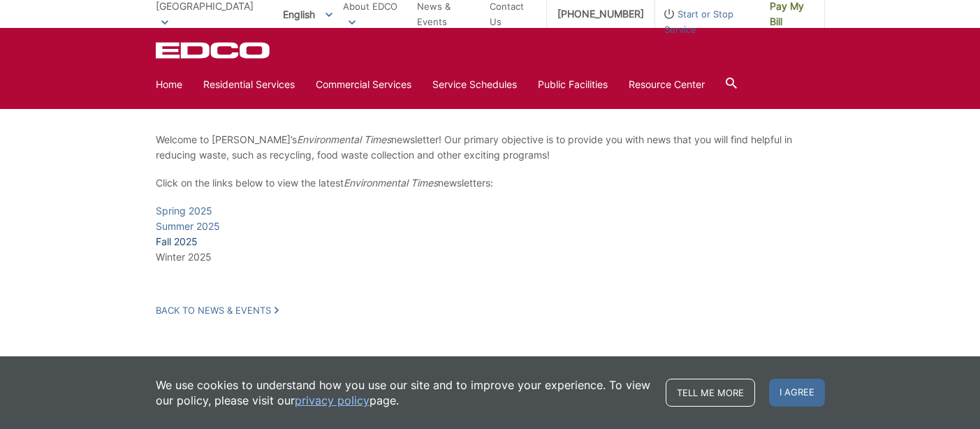 The height and width of the screenshot is (429, 980). Describe the element at coordinates (217, 311) in the screenshot. I see `a: Back to News & Events` at that location.